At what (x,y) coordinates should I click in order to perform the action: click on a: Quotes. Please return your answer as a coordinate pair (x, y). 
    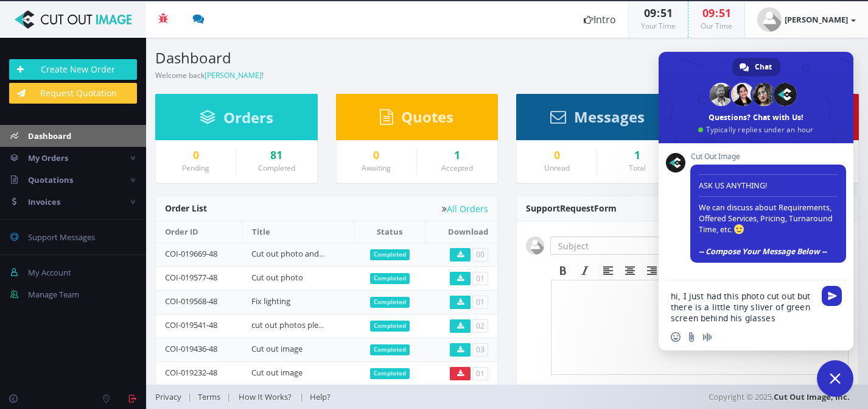
    Looking at the image, I should click on (416, 119).